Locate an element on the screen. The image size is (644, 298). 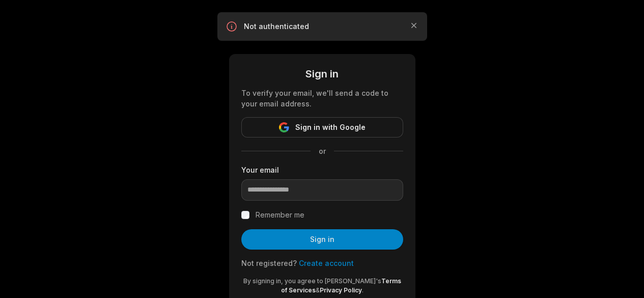
div: Sign in is located at coordinates (322, 74).